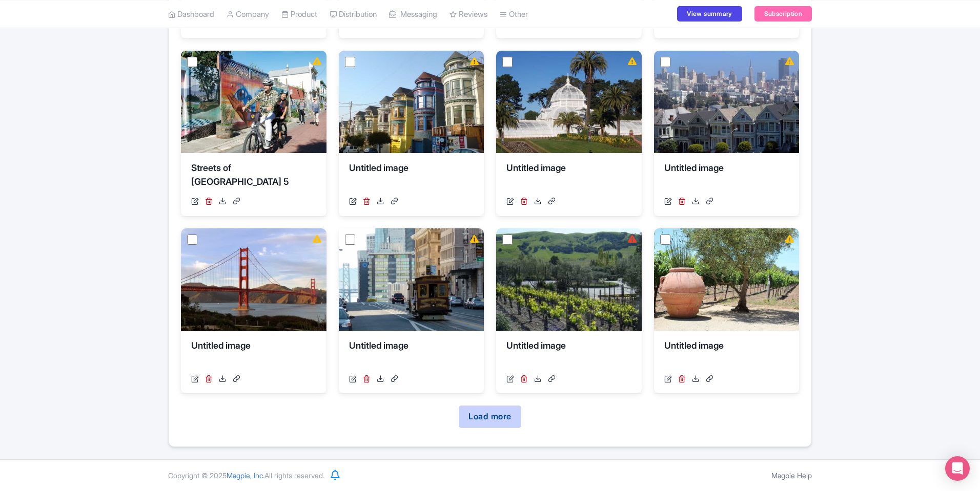 This screenshot has width=980, height=491. What do you see at coordinates (792, 476) in the screenshot?
I see `a: Magpie Help` at bounding box center [792, 476].